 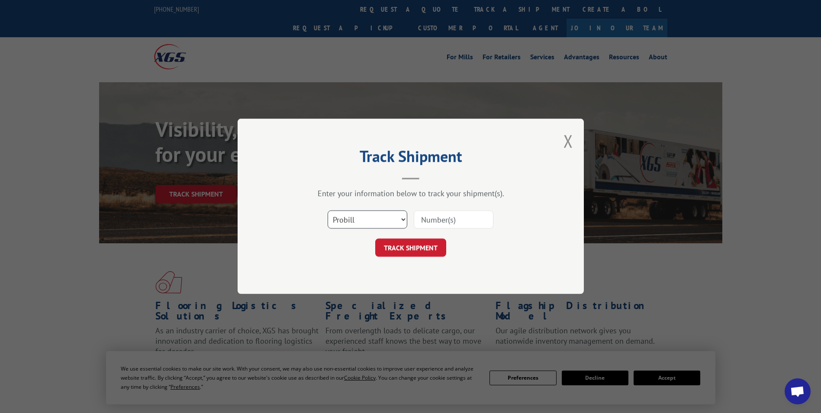 What do you see at coordinates (454, 220) in the screenshot?
I see `input: Number(s)` at bounding box center [454, 220].